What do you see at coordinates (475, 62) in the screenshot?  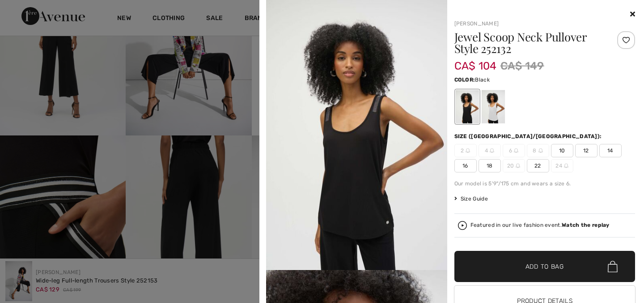 I see `span: CA$ 104` at bounding box center [475, 62].